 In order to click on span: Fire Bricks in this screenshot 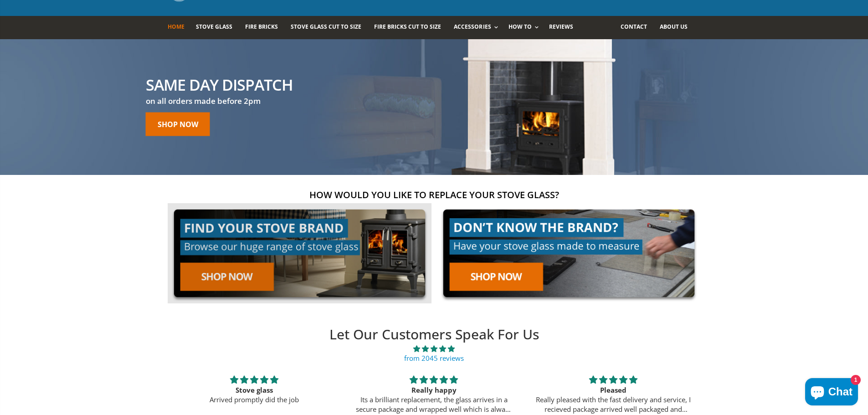, I will do `click(262, 26)`.